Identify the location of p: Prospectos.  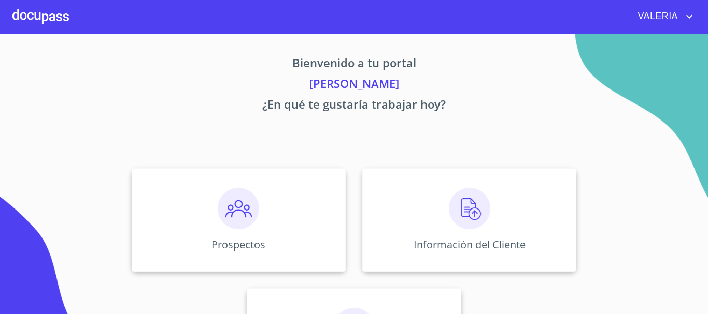
(238, 245).